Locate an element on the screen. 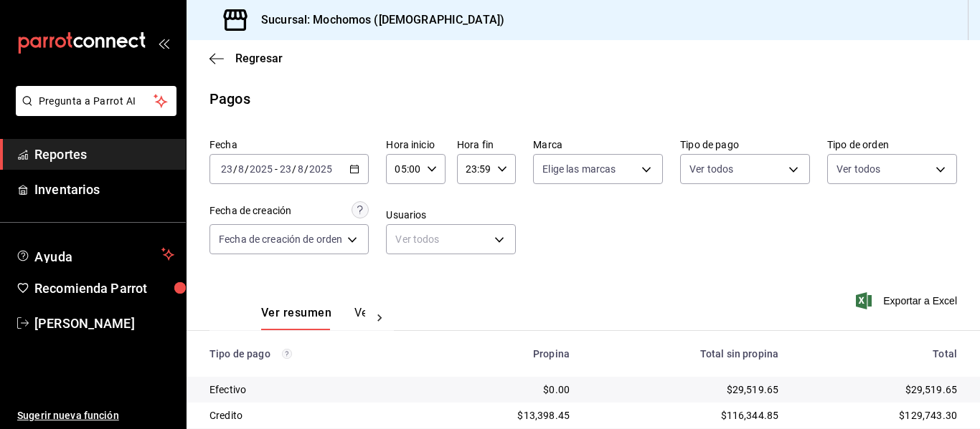 This screenshot has height=429, width=980. label: Hora inicio is located at coordinates (415, 145).